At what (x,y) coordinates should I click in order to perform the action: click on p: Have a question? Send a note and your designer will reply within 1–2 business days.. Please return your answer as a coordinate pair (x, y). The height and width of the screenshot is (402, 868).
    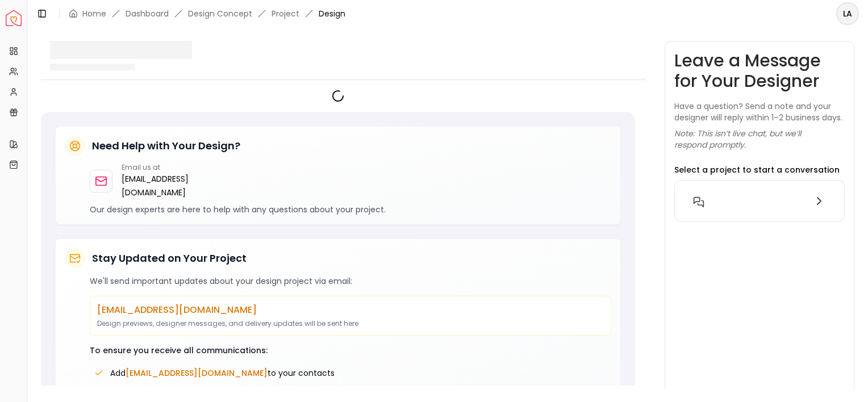
    Looking at the image, I should click on (760, 112).